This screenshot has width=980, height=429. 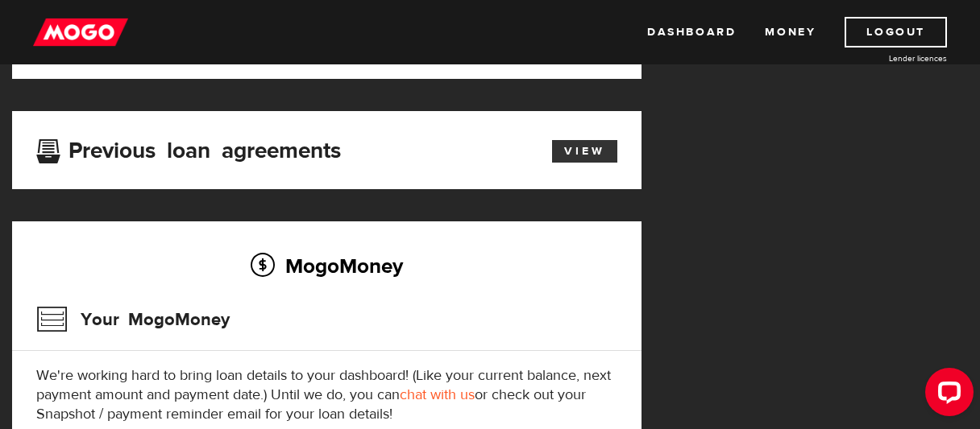 I want to click on a: chat with us, so click(x=437, y=395).